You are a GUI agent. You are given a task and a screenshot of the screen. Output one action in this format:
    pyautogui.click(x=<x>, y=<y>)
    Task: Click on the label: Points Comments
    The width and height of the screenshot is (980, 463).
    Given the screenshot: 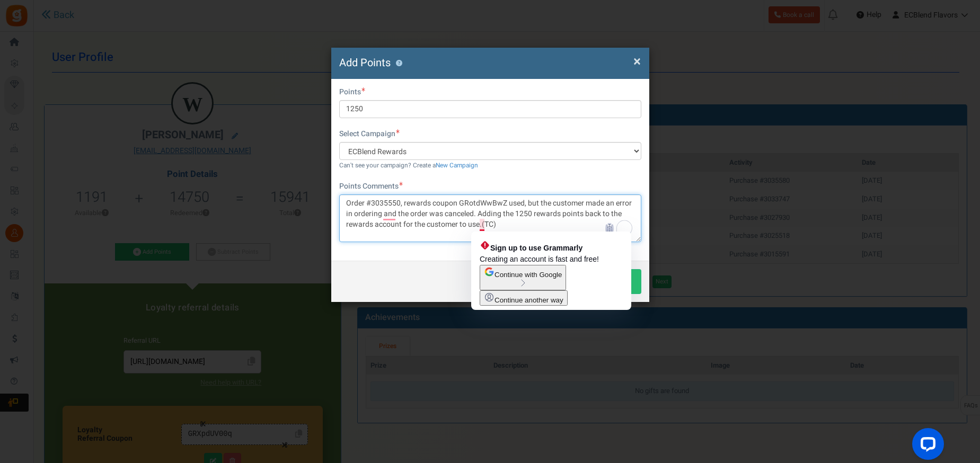 What is the action you would take?
    pyautogui.click(x=371, y=187)
    